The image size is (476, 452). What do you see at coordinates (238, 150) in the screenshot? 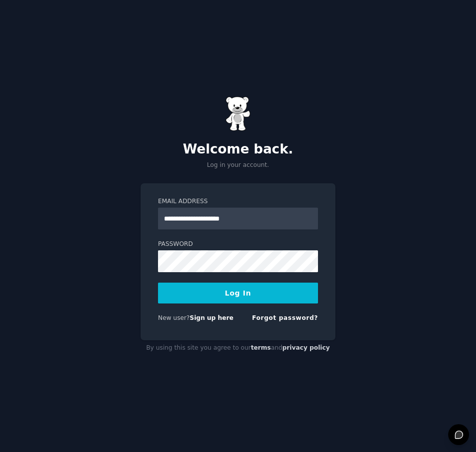
I see `h2: Welcome back.` at bounding box center [238, 150].